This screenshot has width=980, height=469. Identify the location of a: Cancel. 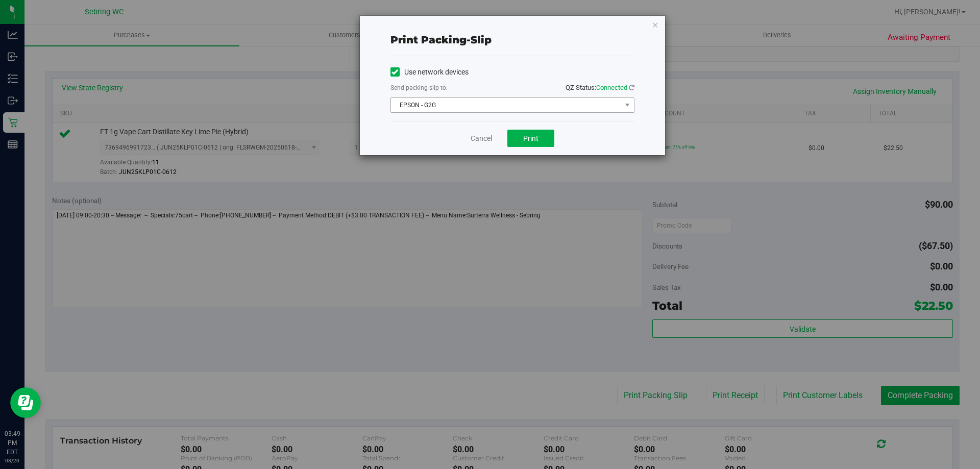
(482, 139).